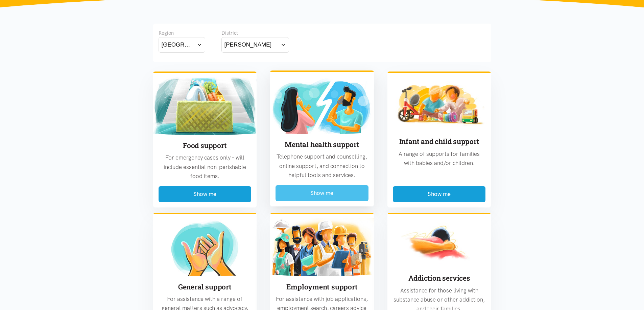 The width and height of the screenshot is (644, 310). I want to click on h3: Addiction services, so click(439, 278).